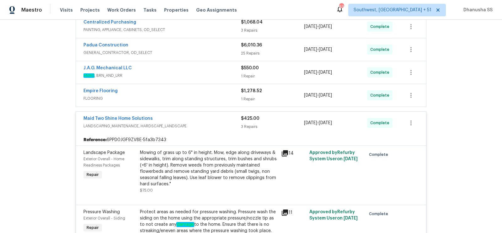 This screenshot has width=502, height=233. Describe the element at coordinates (250, 68) in the screenshot. I see `span: $550.00` at that location.